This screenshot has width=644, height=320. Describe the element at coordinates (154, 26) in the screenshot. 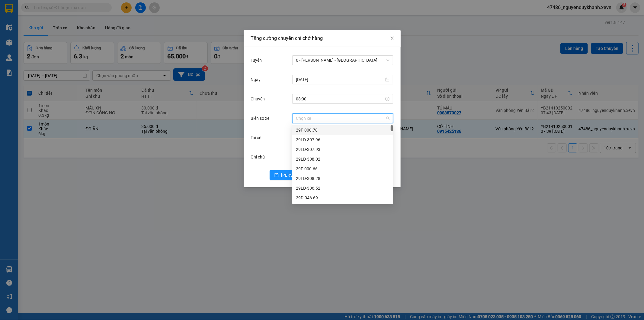

I see `li: Hotline: 19001155` at that location.